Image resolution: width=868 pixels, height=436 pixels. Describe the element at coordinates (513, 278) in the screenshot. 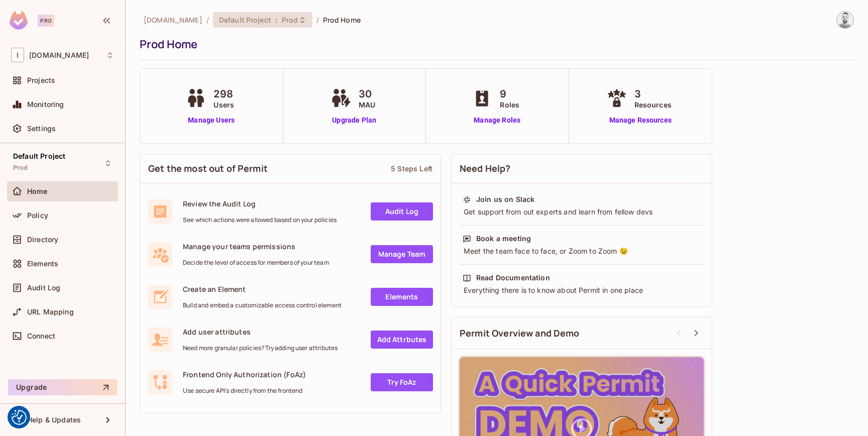

I see `div: Read Documentation` at that location.